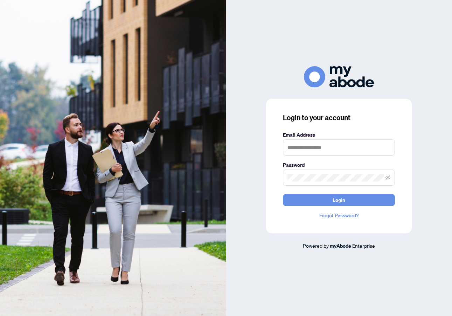  I want to click on span: Login, so click(339, 200).